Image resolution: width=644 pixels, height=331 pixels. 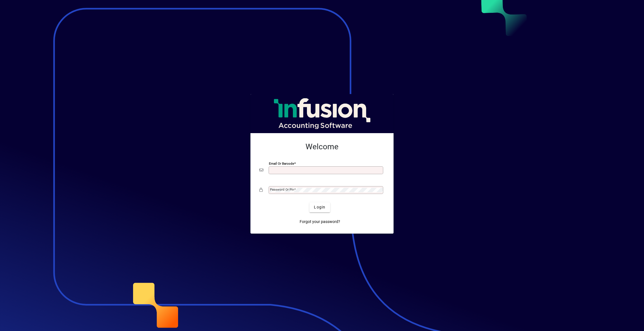 What do you see at coordinates (319, 208) in the screenshot?
I see `button: Login` at bounding box center [319, 208].